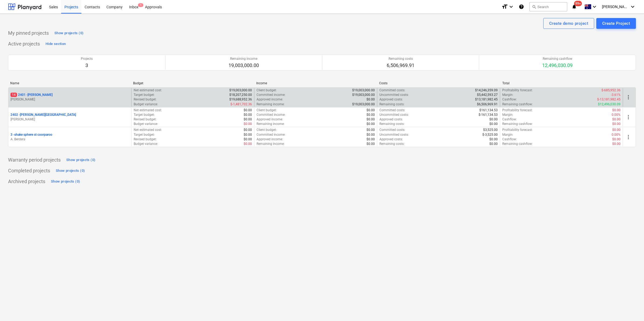 Image resolution: width=644 pixels, height=321 pixels. What do you see at coordinates (70, 83) in the screenshot?
I see `div: Name` at bounding box center [70, 83].